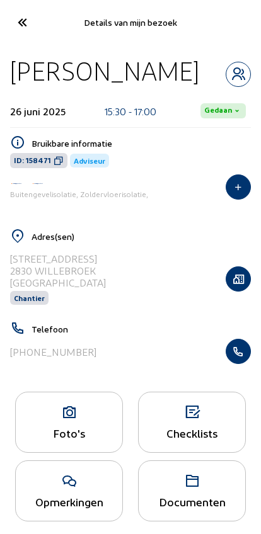 The width and height of the screenshot is (261, 534). What do you see at coordinates (130, 111) in the screenshot?
I see `div: 15:30 - 17:00` at bounding box center [130, 111].